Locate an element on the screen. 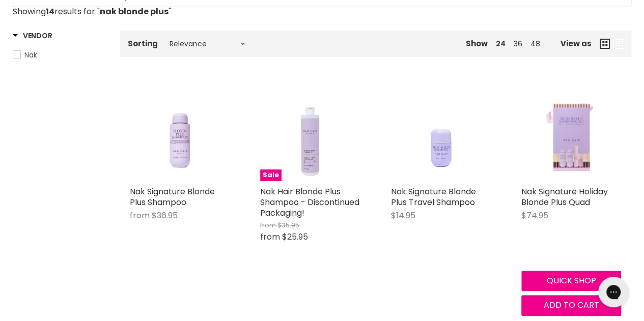 The image size is (644, 321). button: Add to cart is located at coordinates (571, 305).